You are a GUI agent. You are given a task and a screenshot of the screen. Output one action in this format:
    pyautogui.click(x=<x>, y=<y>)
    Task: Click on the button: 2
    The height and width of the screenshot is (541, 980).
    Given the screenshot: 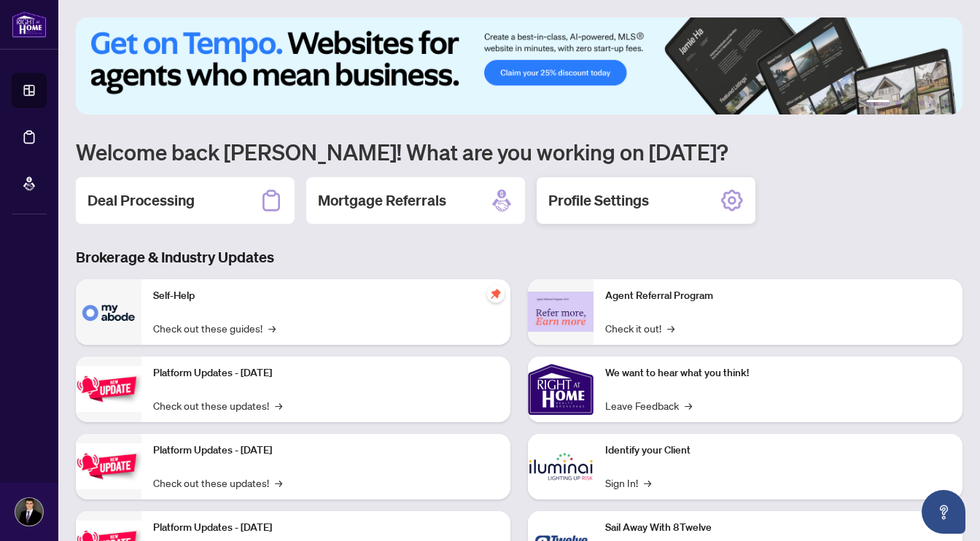 What is the action you would take?
    pyautogui.click(x=898, y=103)
    